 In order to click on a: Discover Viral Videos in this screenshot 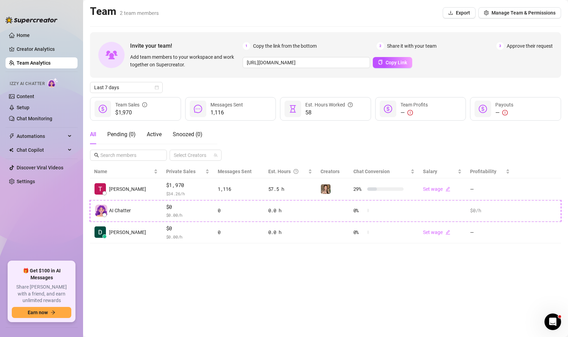, I will do `click(40, 168)`.